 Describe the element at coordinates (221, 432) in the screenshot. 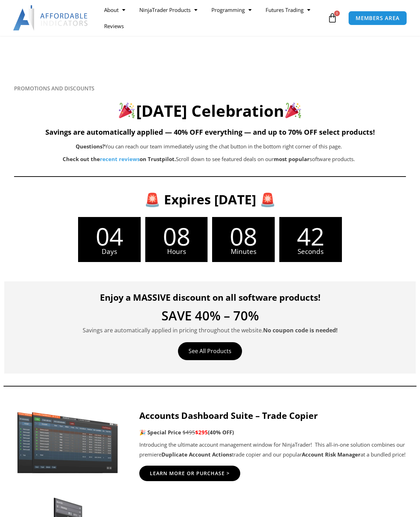

I see `b: (40% OFF)` at that location.